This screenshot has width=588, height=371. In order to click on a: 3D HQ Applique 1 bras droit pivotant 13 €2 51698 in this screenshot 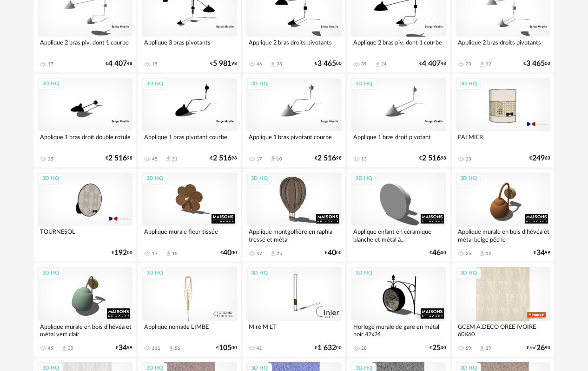, I will do `click(398, 121)`.